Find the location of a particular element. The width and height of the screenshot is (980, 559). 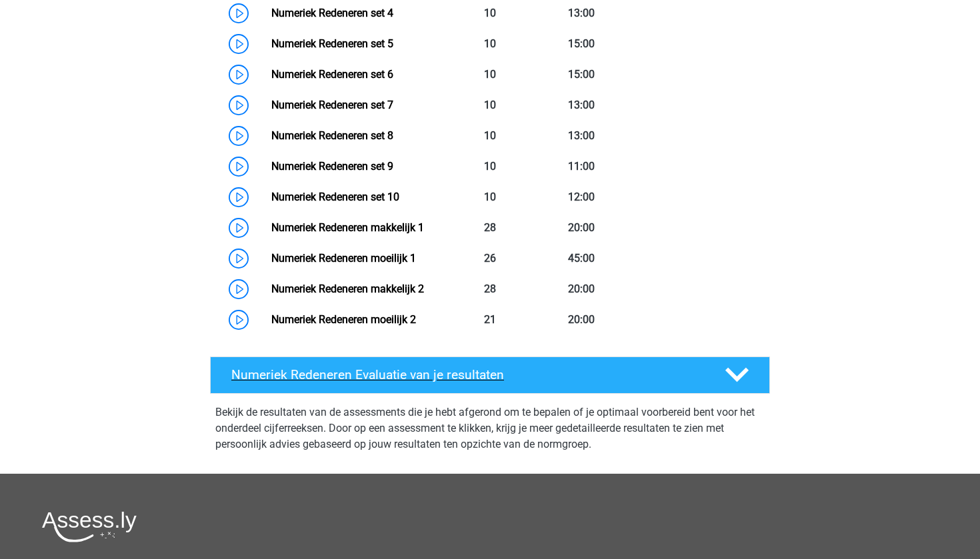

a: Numeriek Redeneren Evaluatie van je resultaten is located at coordinates (490, 375).